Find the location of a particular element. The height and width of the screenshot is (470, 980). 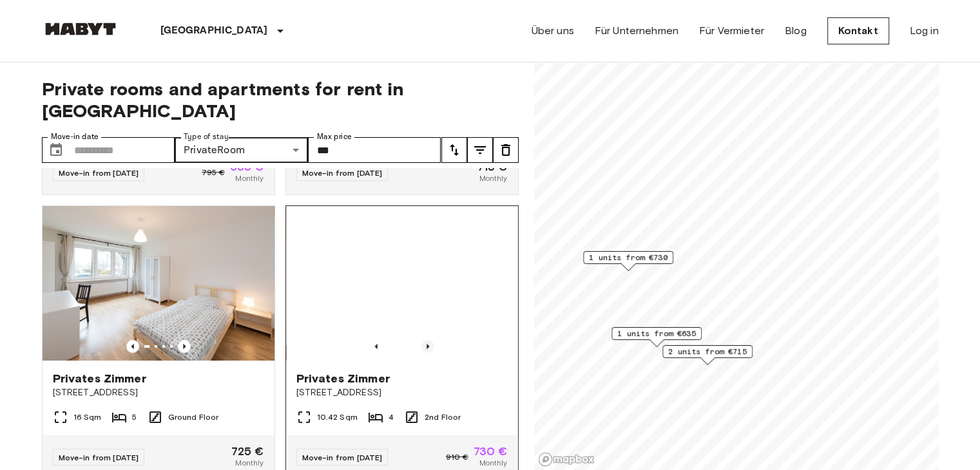

label: Move-in date is located at coordinates (74, 136).